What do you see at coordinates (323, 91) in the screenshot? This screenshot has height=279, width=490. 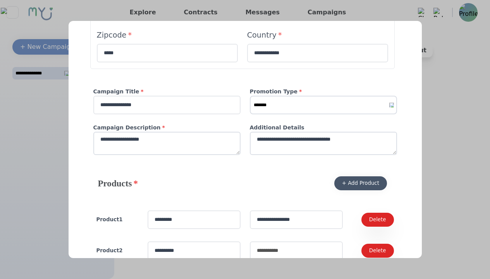 I see `h4: Promotion Type` at bounding box center [323, 91].